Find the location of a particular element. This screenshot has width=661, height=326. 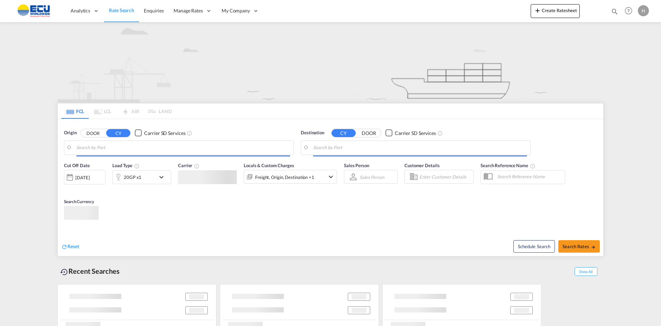

button: icon-plus 400-fgCreate Ratesheet is located at coordinates (555, 11).